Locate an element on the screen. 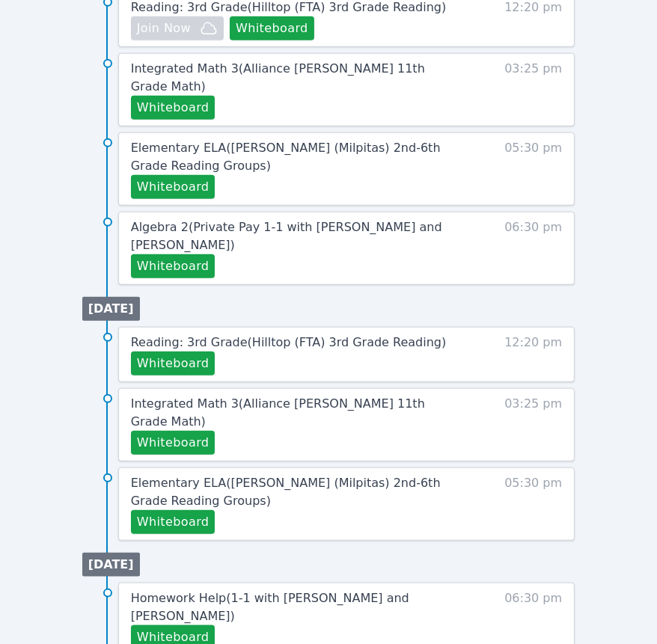 This screenshot has height=644, width=657. span: Reading: 3rd Grade ( Hilltop (FTA) 3rd Grade Reading ) is located at coordinates (289, 342).